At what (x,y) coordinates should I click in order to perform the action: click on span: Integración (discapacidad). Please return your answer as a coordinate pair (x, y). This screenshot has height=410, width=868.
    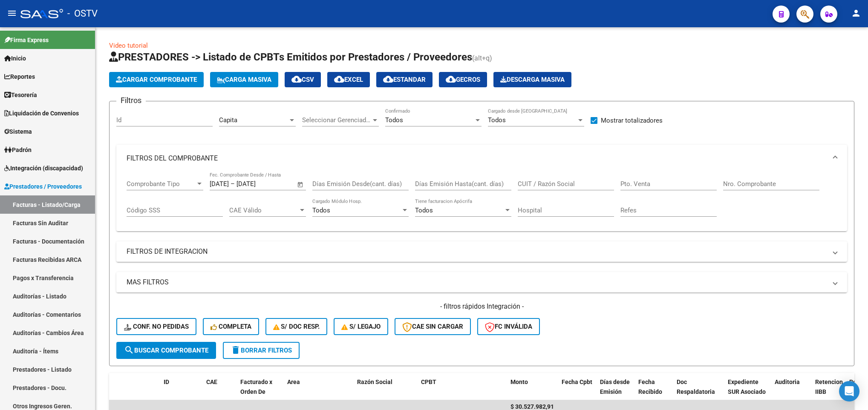
    Looking at the image, I should click on (43, 168).